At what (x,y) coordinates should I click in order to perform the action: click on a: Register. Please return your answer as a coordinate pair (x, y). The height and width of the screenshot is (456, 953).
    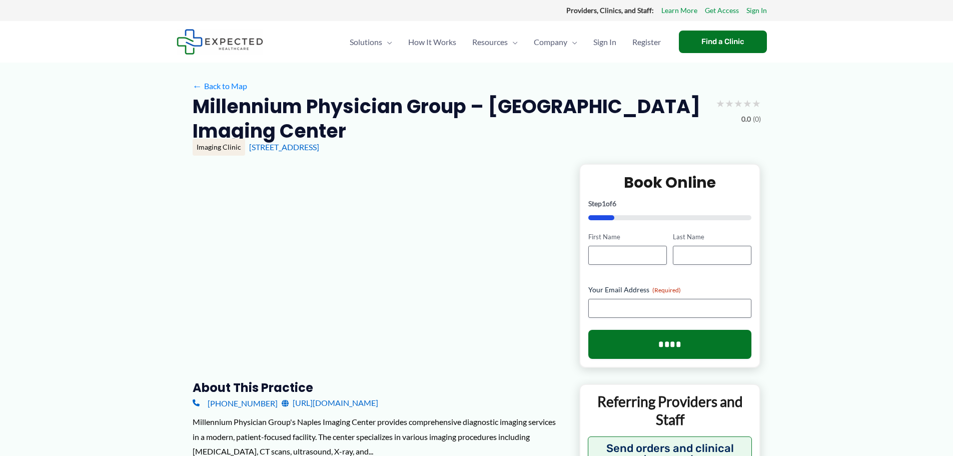
    Looking at the image, I should click on (646, 42).